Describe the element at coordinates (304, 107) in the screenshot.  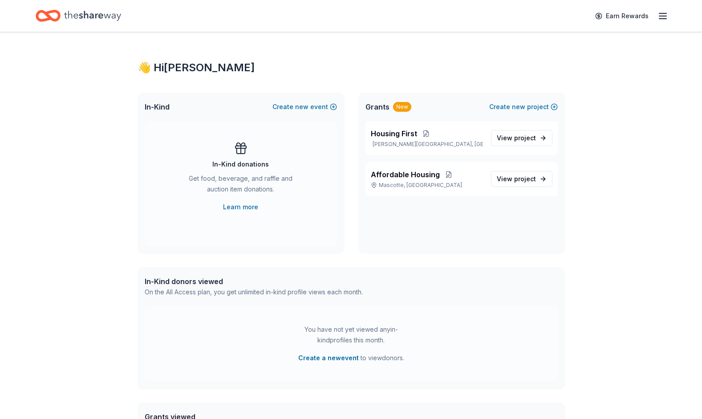
I see `button: Createnewevent` at that location.